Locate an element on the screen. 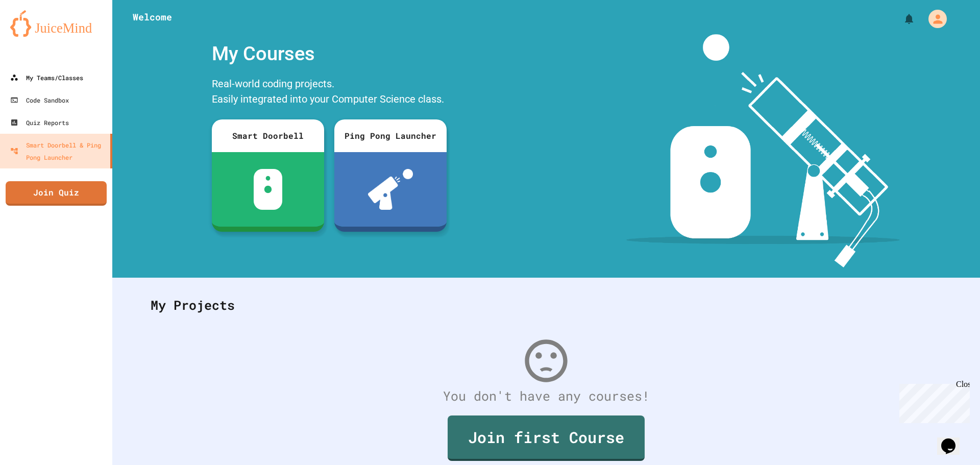  div: Chat with us now!Close is located at coordinates (37, 34).